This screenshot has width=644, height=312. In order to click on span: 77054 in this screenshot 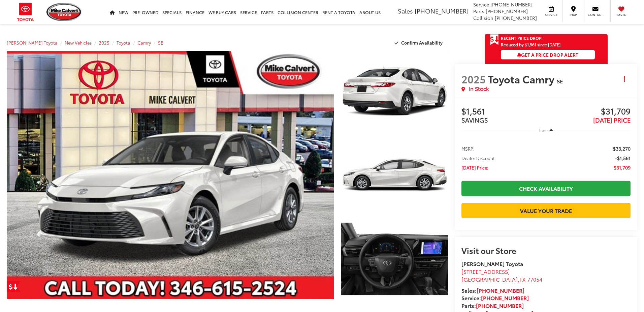, I will do `click(535, 279)`.